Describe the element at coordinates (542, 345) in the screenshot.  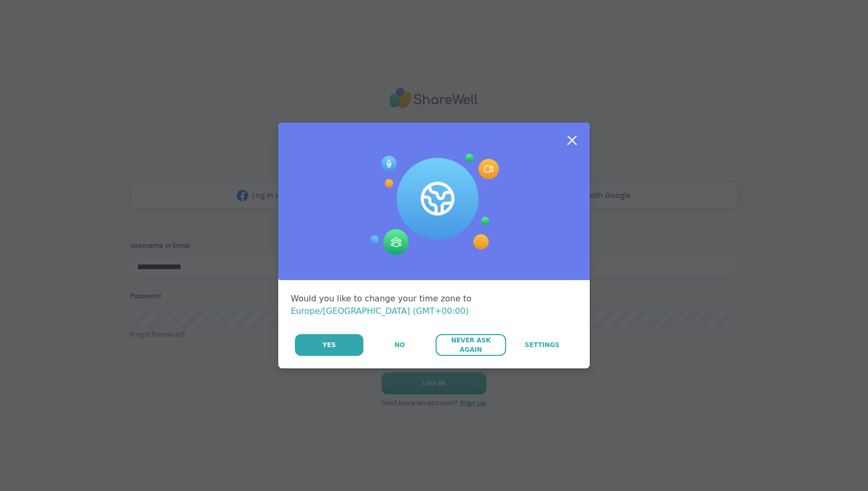
I see `a: Settings` at that location.